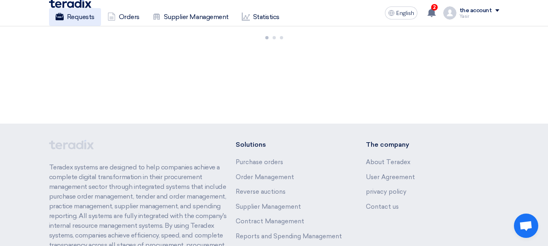 The image size is (548, 246). Describe the element at coordinates (289, 236) in the screenshot. I see `font: Reports and Spending Management` at that location.